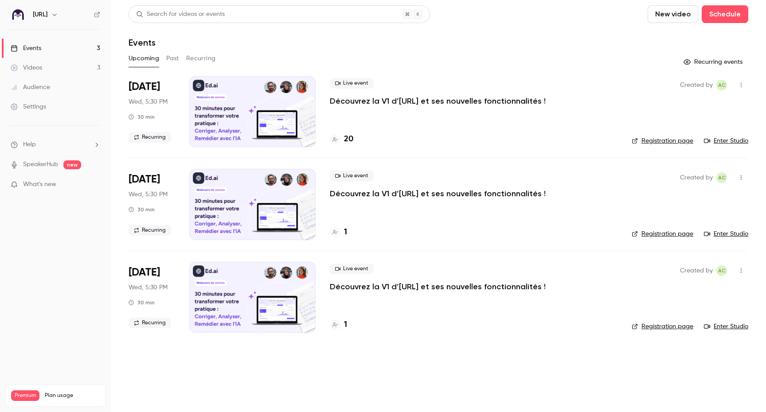  I want to click on li: help-dropdown-opener, so click(55, 145).